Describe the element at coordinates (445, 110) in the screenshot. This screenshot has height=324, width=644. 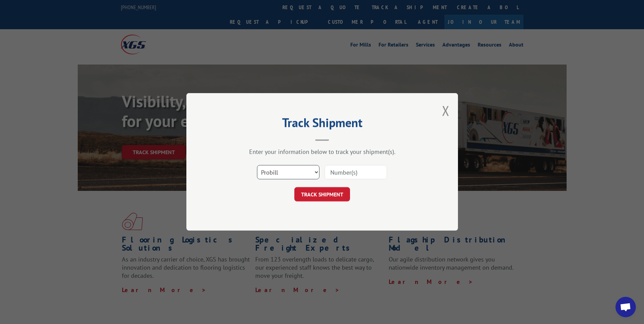
I see `button: Close modal` at that location.